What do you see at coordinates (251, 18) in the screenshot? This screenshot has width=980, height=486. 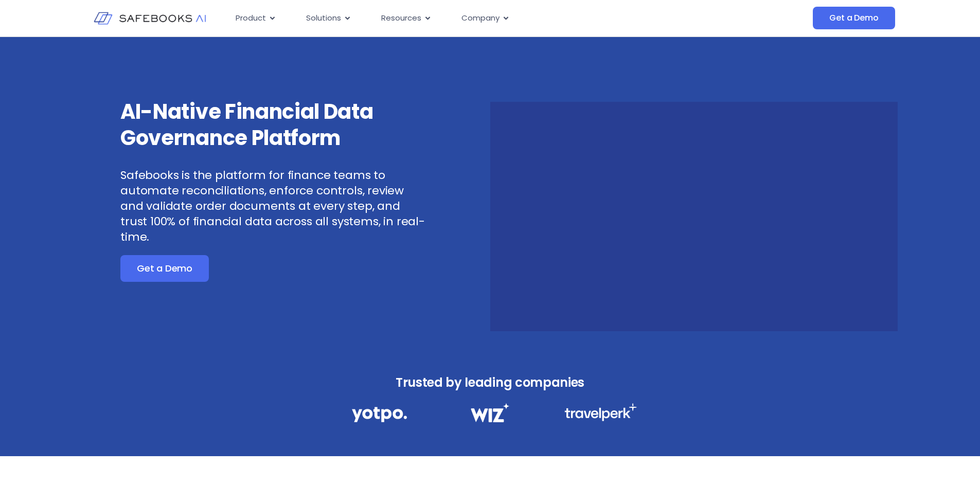 I see `span: Product` at bounding box center [251, 18].